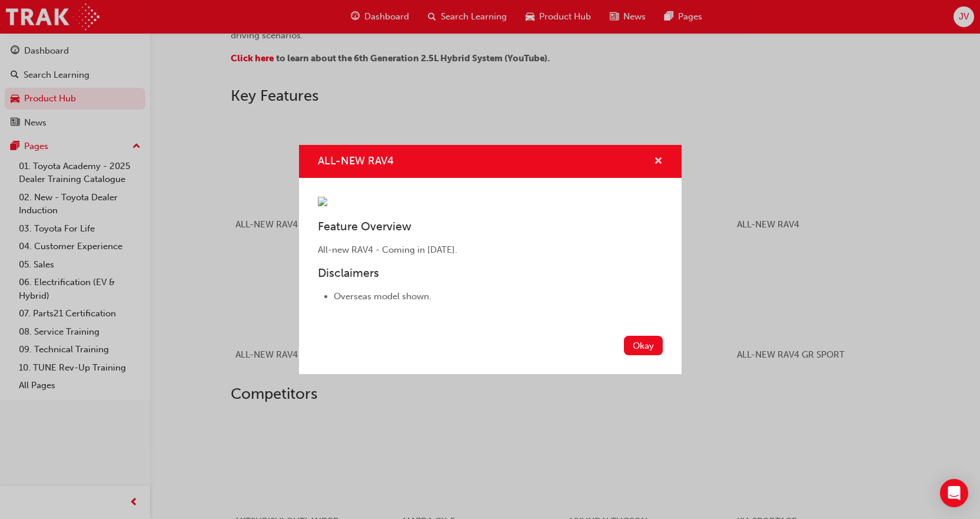  Describe the element at coordinates (490, 226) in the screenshot. I see `h3: Feature Overview` at that location.